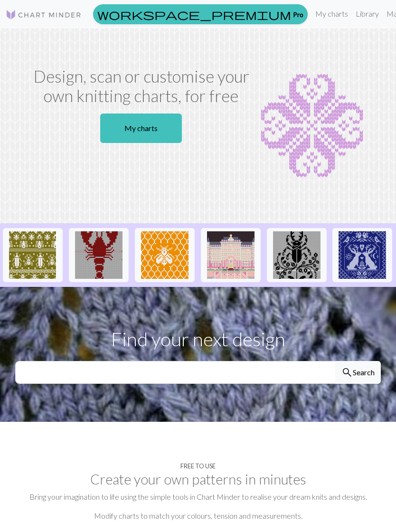 This screenshot has height=532, width=396. Describe the element at coordinates (98, 255) in the screenshot. I see `button: Copy of Copy of Lobster` at that location.